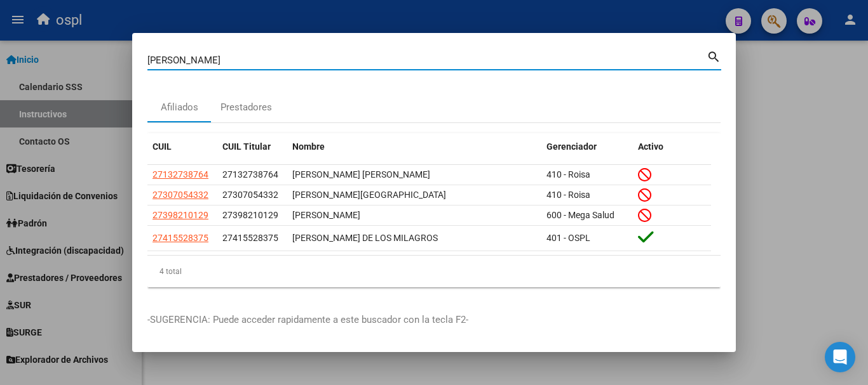 This screenshot has width=868, height=385. I want to click on span: Nombre, so click(308, 147).